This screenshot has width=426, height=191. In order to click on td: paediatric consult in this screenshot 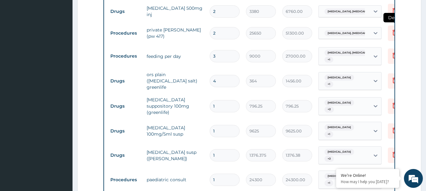, I will do `click(175, 180)`.